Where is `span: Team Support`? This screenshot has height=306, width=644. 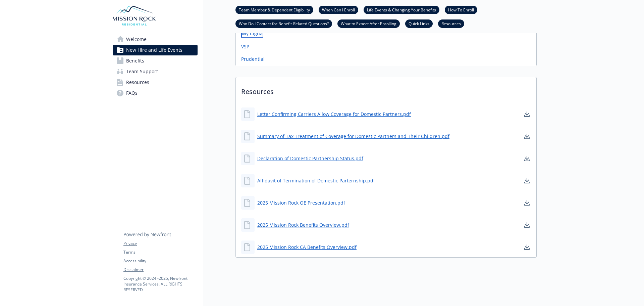 span: Team Support is located at coordinates (142, 71).